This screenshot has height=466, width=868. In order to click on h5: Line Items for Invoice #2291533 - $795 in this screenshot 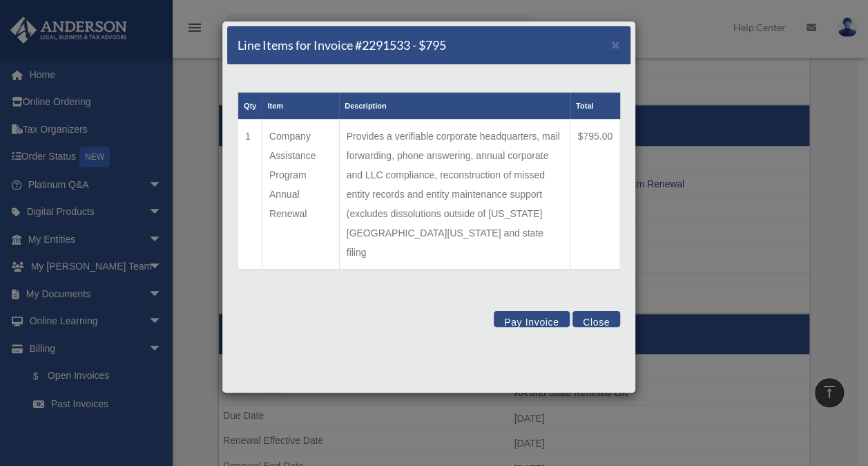, I will do `click(342, 45)`.